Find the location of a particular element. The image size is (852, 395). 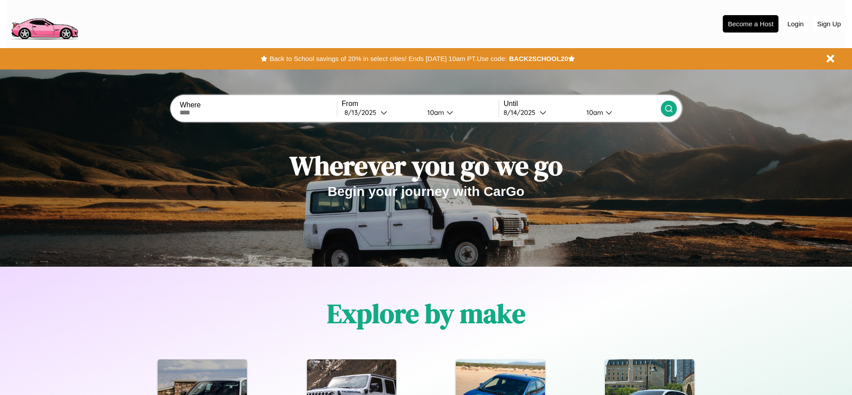

button: Login is located at coordinates (796, 24).